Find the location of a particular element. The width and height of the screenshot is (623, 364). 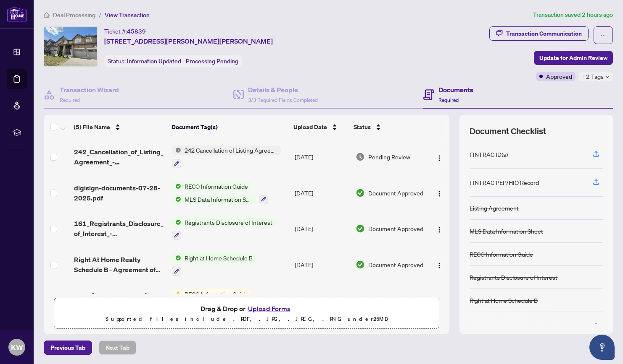

h4: Details & People is located at coordinates (283, 90).